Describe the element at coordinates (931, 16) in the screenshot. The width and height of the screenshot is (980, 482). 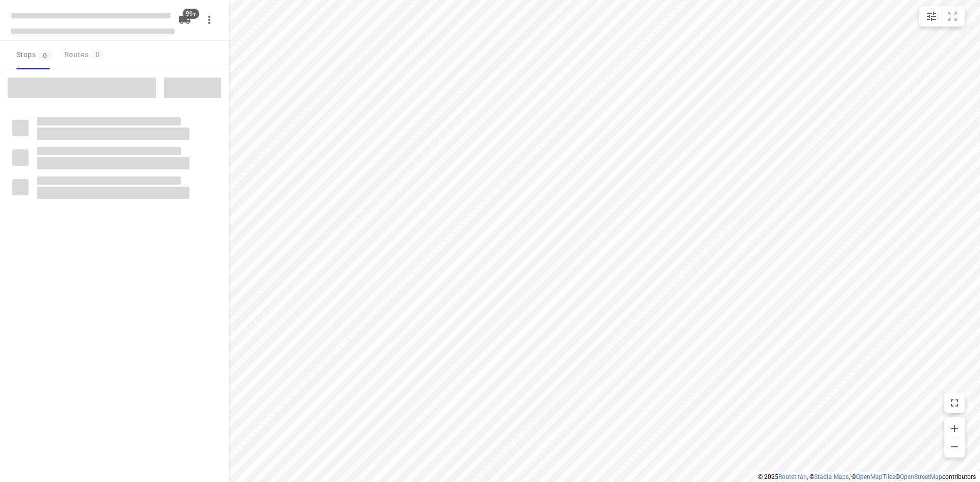
I see `button: Map settings` at that location.